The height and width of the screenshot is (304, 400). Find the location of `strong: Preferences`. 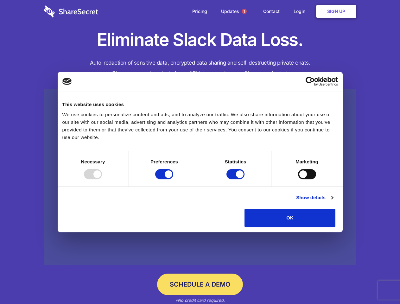

strong: Preferences is located at coordinates (164, 162).